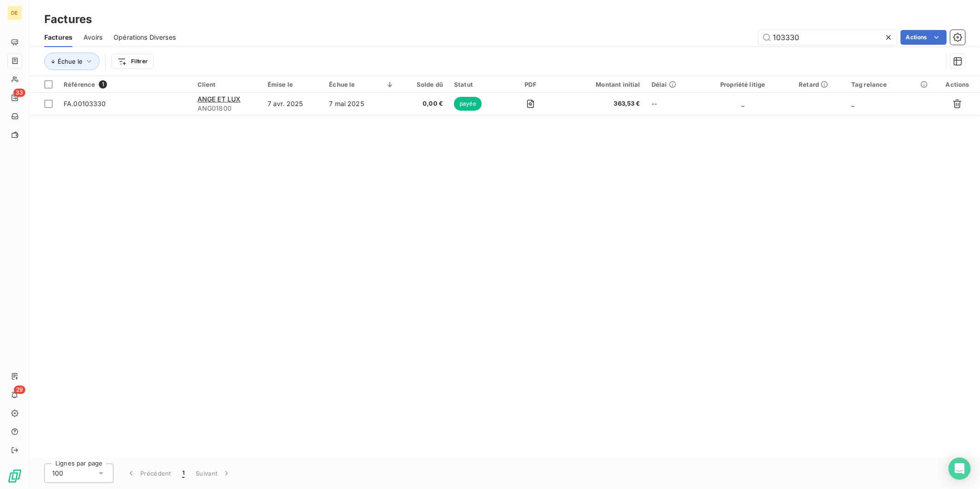 The height and width of the screenshot is (489, 980). What do you see at coordinates (70, 61) in the screenshot?
I see `span: Échue le` at bounding box center [70, 61].